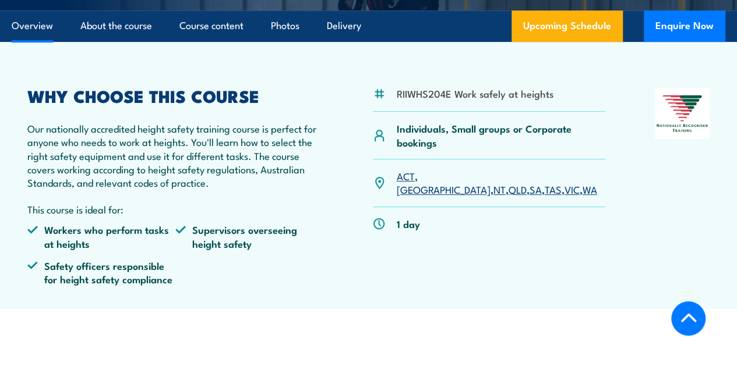  Describe the element at coordinates (116, 26) in the screenshot. I see `a: About the course` at that location.